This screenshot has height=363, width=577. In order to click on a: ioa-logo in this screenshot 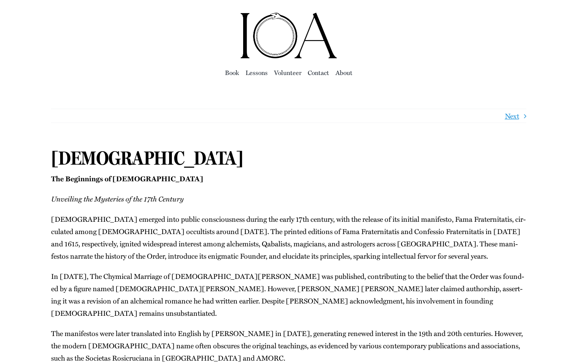, I will do `click(289, 15)`.